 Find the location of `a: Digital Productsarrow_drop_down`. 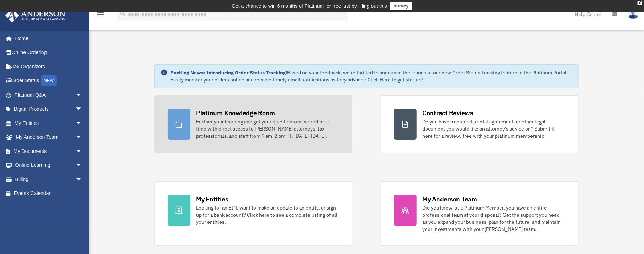

a: Digital Productsarrow_drop_down is located at coordinates (49, 109).